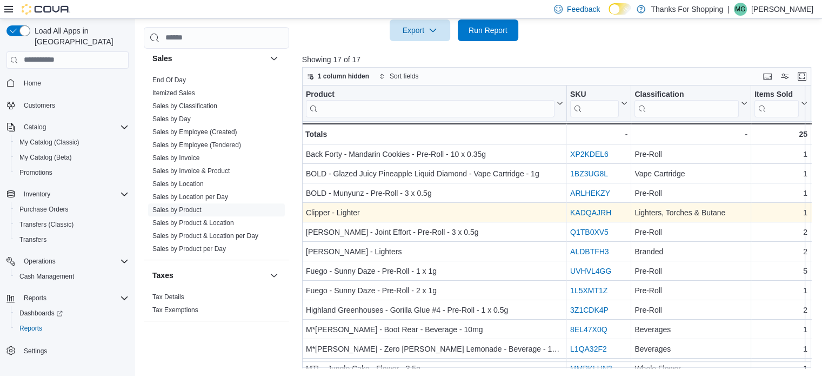  What do you see at coordinates (46, 224) in the screenshot?
I see `span: Transfers (Classic)` at bounding box center [46, 224].